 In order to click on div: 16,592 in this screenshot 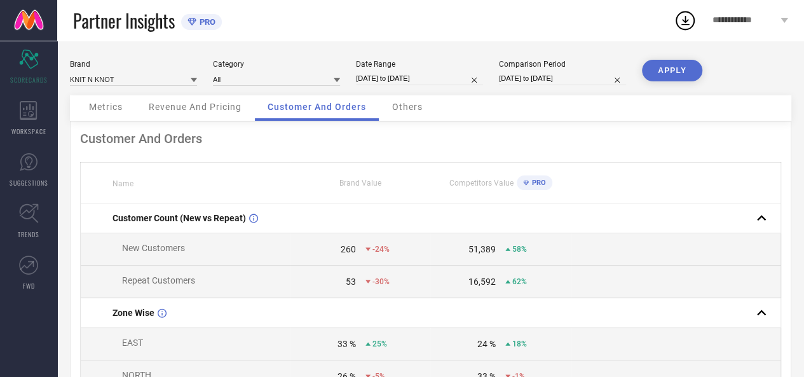, I will do `click(482, 282)`.